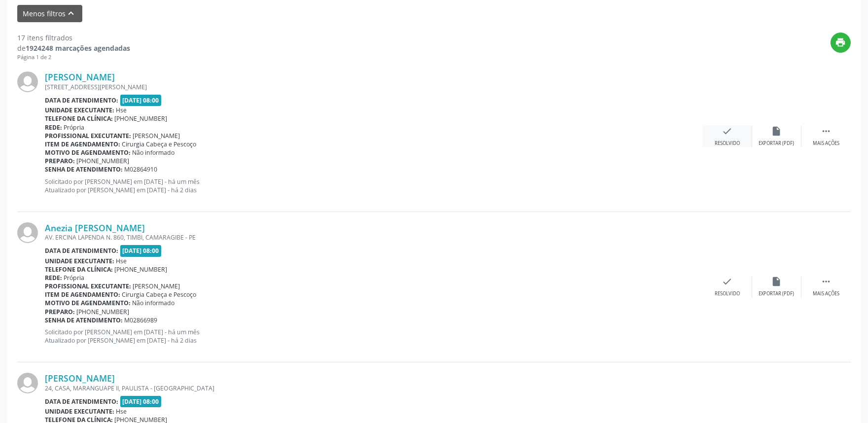 The width and height of the screenshot is (868, 423). I want to click on button: Menos filtroskeyboard_arrow_up, so click(50, 13).